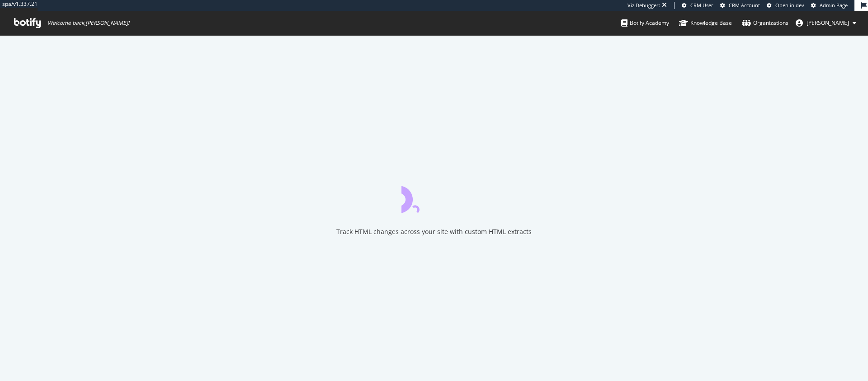  What do you see at coordinates (827, 23) in the screenshot?
I see `span: Thomas Flechet` at bounding box center [827, 23].